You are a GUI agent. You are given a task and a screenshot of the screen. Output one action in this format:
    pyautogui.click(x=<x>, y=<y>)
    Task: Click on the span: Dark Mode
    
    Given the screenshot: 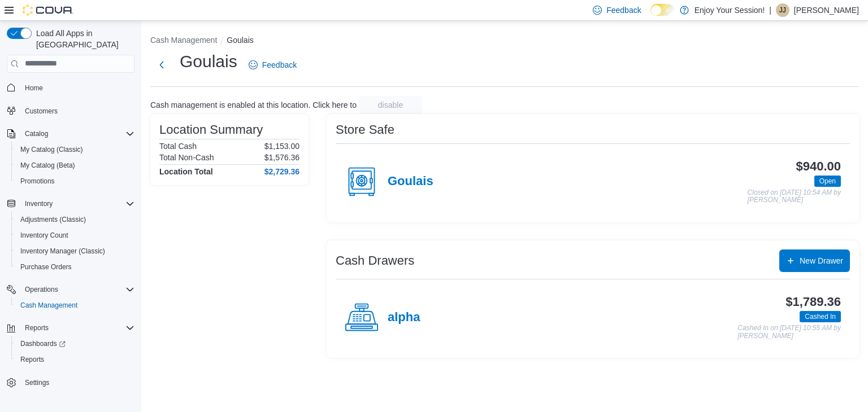 What is the action you would take?
    pyautogui.click(x=650, y=16)
    